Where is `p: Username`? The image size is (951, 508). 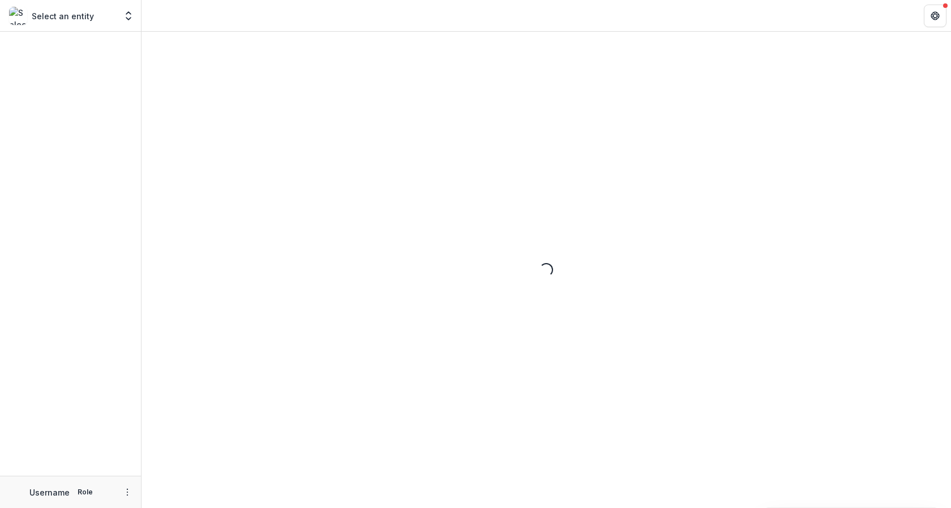 p: Username is located at coordinates (49, 493).